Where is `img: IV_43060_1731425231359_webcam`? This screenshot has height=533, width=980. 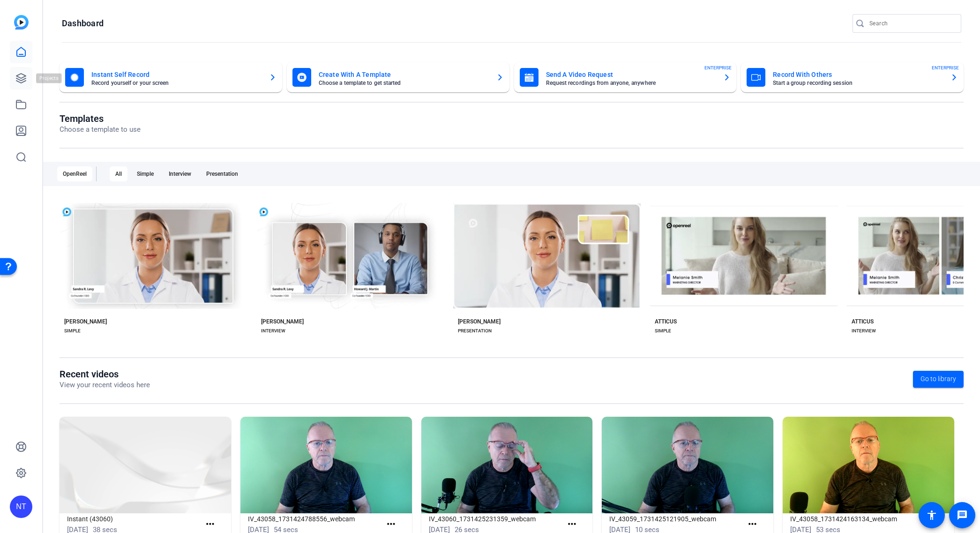
img: IV_43060_1731425231359_webcam is located at coordinates (507, 466).